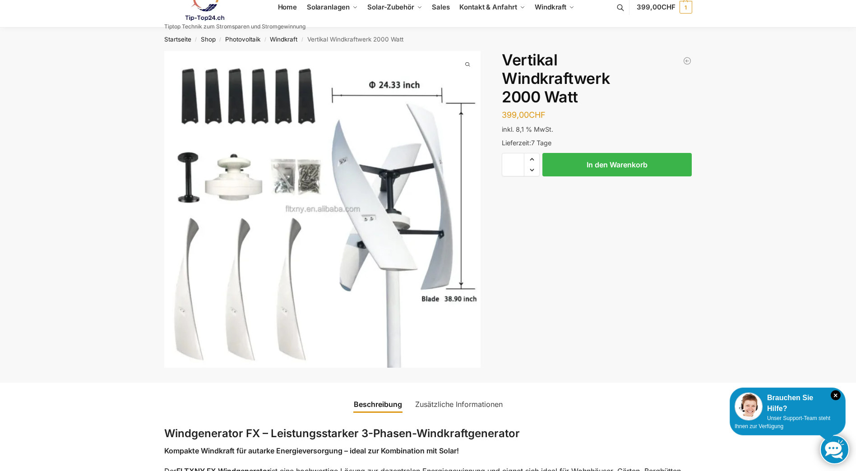  Describe the element at coordinates (656, 7) in the screenshot. I see `span: 399,00` at that location.